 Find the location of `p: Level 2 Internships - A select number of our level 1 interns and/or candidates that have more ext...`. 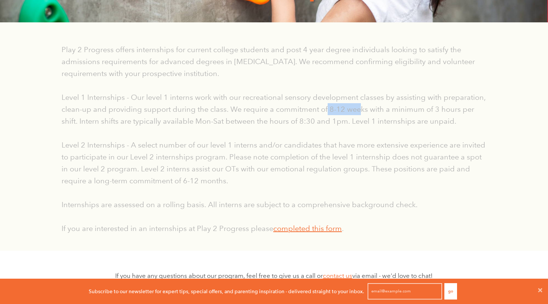

p: Level 2 Internships - A select number of our level 1 interns and/or candidates that have more ext... is located at coordinates (274, 163).